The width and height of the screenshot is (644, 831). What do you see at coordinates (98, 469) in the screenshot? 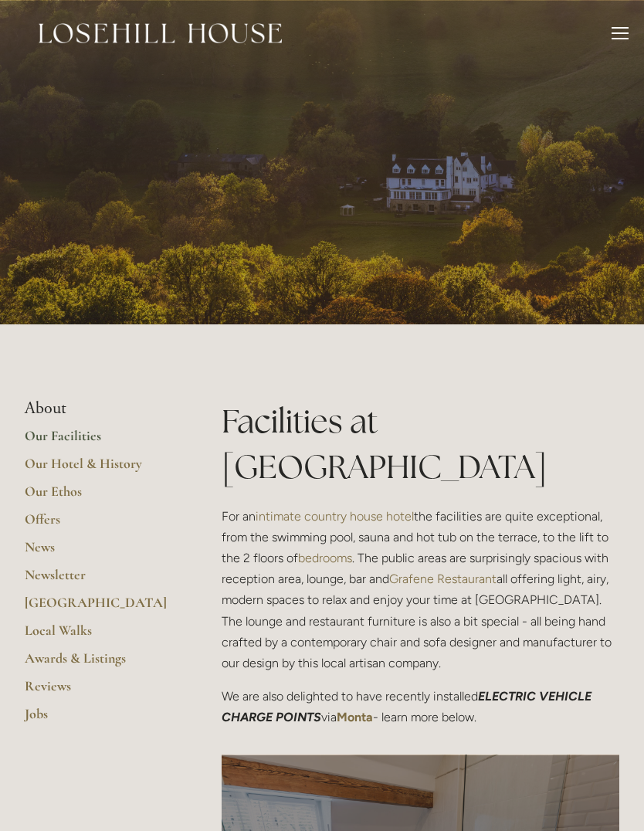
I see `a: Our Hotel & History` at bounding box center [98, 469].